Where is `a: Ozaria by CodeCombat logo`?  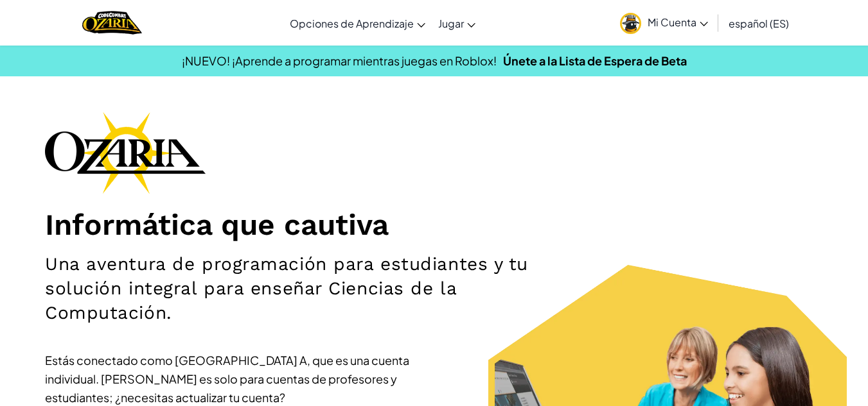
a: Ozaria by CodeCombat logo is located at coordinates (112, 22).